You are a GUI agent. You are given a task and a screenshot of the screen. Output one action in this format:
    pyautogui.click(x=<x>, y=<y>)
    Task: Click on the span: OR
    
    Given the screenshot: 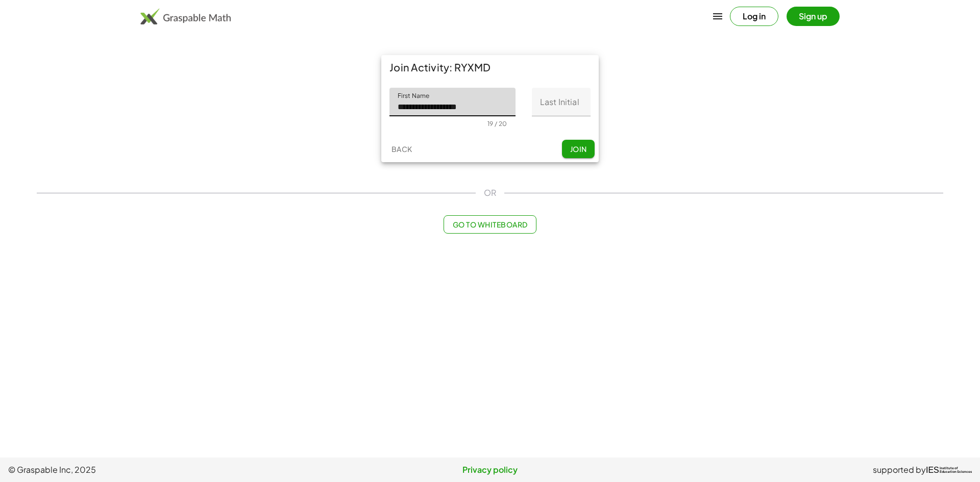 What is the action you would take?
    pyautogui.click(x=490, y=193)
    